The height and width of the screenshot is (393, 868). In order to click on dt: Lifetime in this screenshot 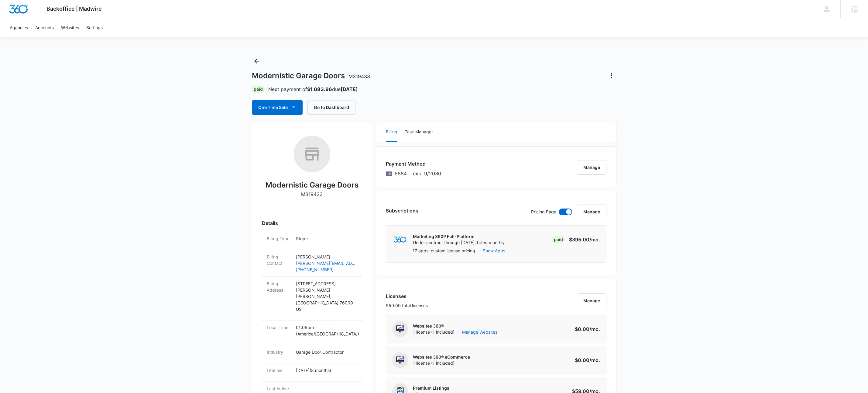, I will do `click(279, 369)`.